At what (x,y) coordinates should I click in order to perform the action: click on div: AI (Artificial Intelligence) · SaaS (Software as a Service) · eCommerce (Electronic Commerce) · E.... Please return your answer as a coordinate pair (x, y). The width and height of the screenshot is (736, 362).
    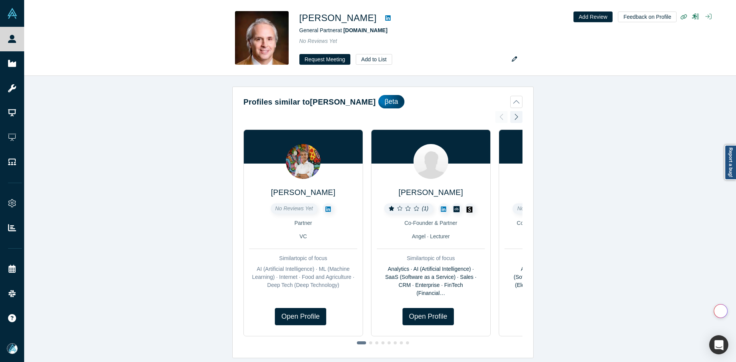
    Looking at the image, I should click on (559, 282).